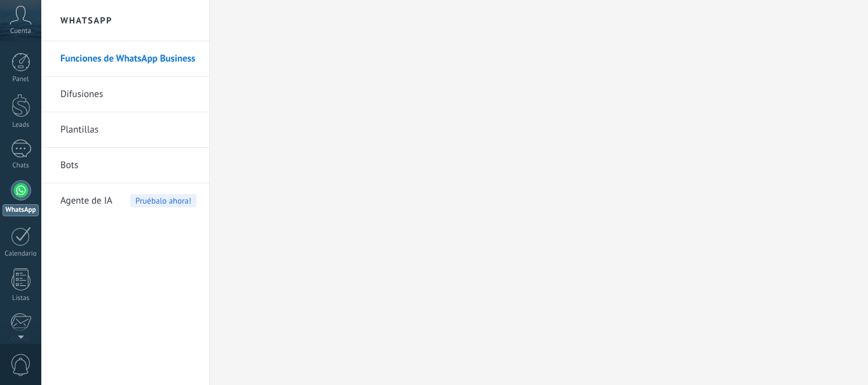 The width and height of the screenshot is (868, 385). What do you see at coordinates (125, 201) in the screenshot?
I see `li: Agente de IA` at bounding box center [125, 201].